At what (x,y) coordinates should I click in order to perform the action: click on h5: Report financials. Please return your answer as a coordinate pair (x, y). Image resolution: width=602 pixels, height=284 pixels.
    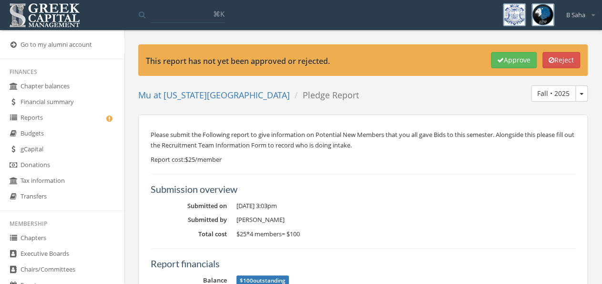
    Looking at the image, I should click on (363, 263).